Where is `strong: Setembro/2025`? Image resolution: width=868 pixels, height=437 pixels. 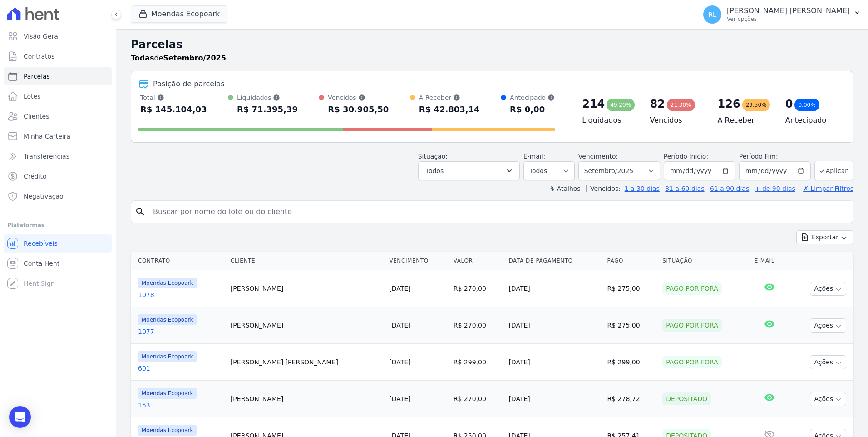 strong: Setembro/2025 is located at coordinates (195, 58).